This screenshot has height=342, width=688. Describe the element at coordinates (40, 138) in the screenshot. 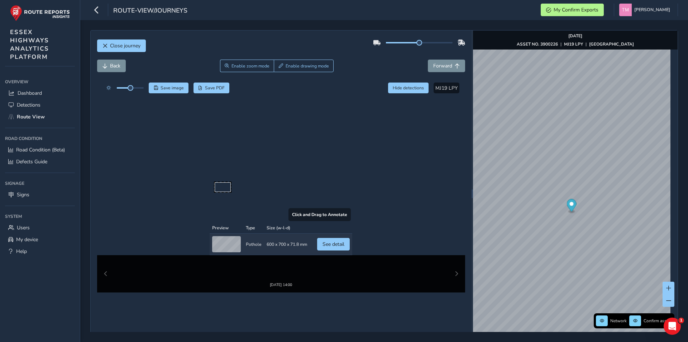

I see `div: Road Condition` at that location.